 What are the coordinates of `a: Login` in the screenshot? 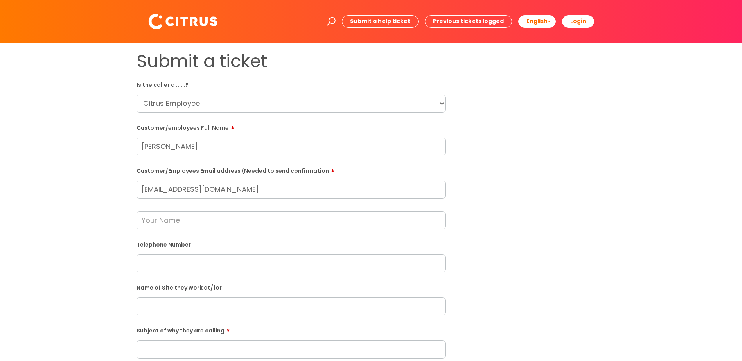 It's located at (578, 21).